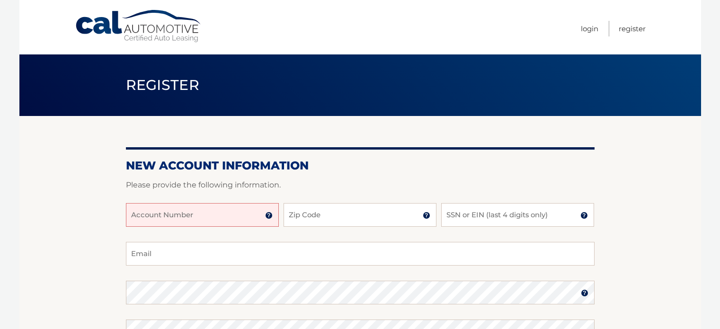  Describe the element at coordinates (360, 215) in the screenshot. I see `input: Zip Code` at that location.